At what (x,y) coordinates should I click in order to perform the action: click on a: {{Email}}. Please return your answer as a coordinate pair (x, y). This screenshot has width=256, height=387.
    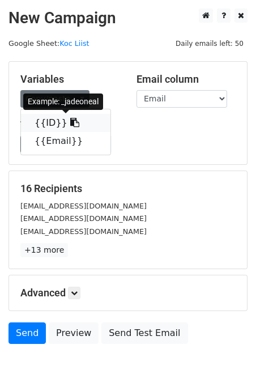
    Looking at the image, I should click on (66, 141).